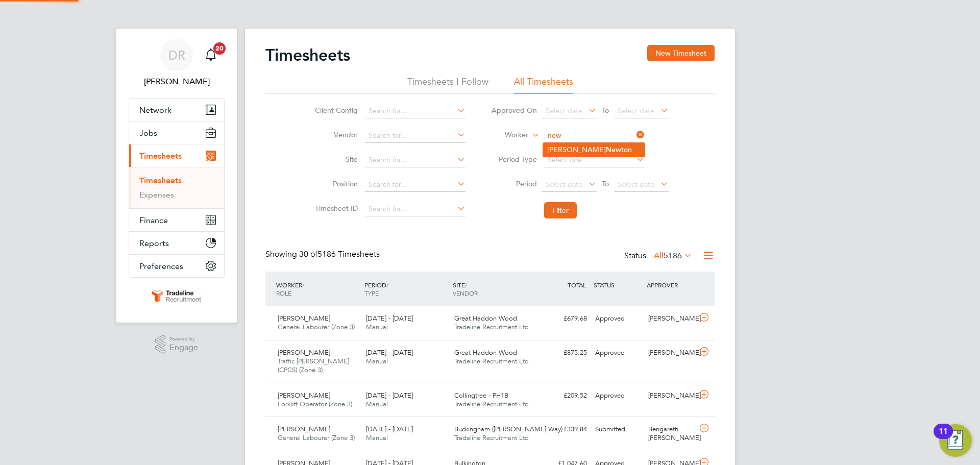 Image resolution: width=980 pixels, height=465 pixels. I want to click on span: Collingtree - PH1B, so click(482, 396).